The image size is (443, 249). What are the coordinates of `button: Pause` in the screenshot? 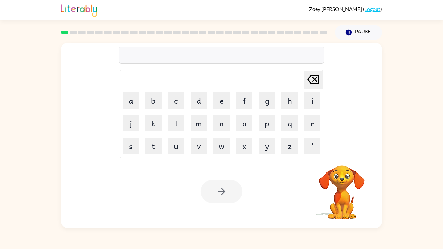 It's located at (359, 32).